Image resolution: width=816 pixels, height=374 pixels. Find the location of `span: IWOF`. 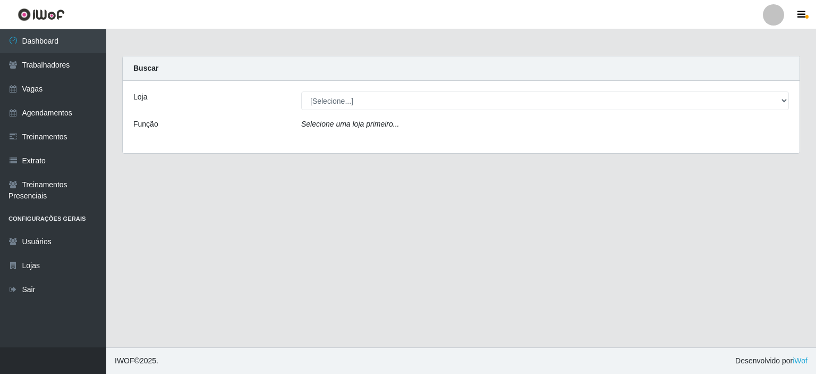

span: IWOF is located at coordinates (124, 360).